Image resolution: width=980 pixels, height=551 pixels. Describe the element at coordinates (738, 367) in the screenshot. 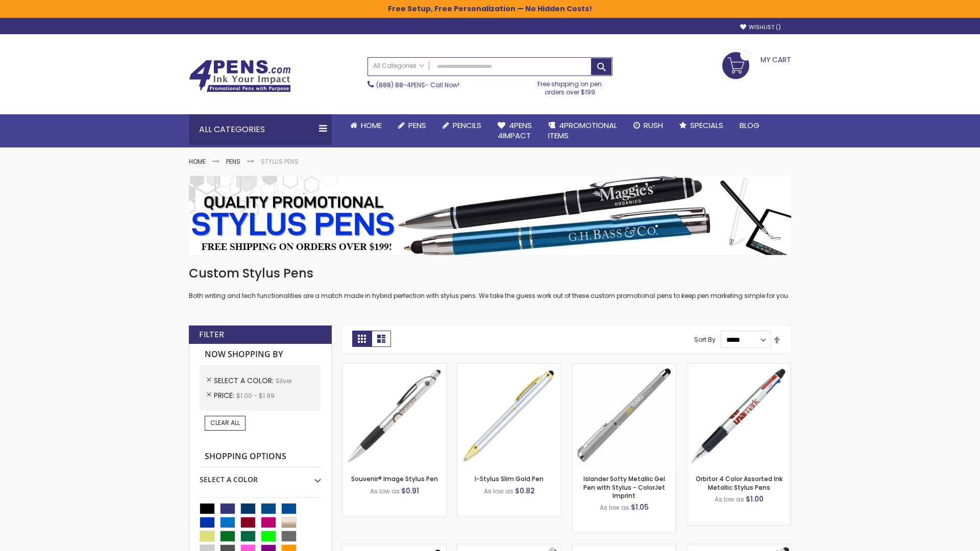

I see `a: Orbitor 4 Color Assorted Ink Metallic Stylus Pens-Silver` at that location.